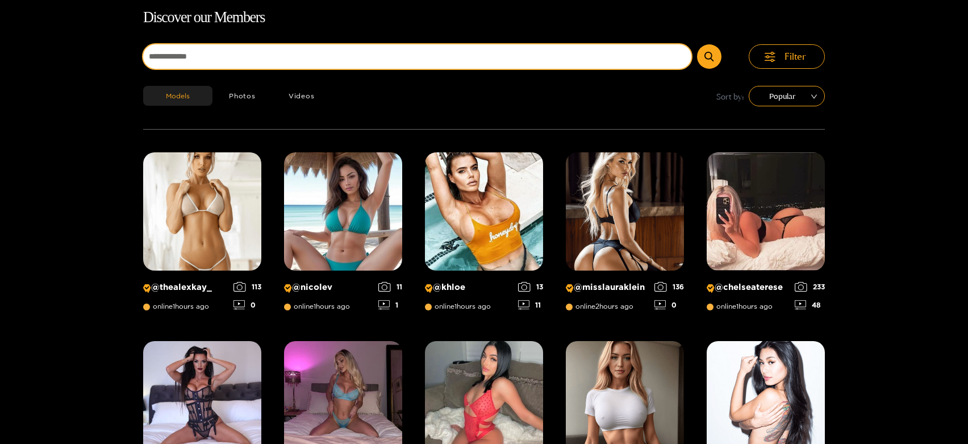 The height and width of the screenshot is (444, 968). What do you see at coordinates (809, 304) in the screenshot?
I see `div: 48` at bounding box center [809, 304].